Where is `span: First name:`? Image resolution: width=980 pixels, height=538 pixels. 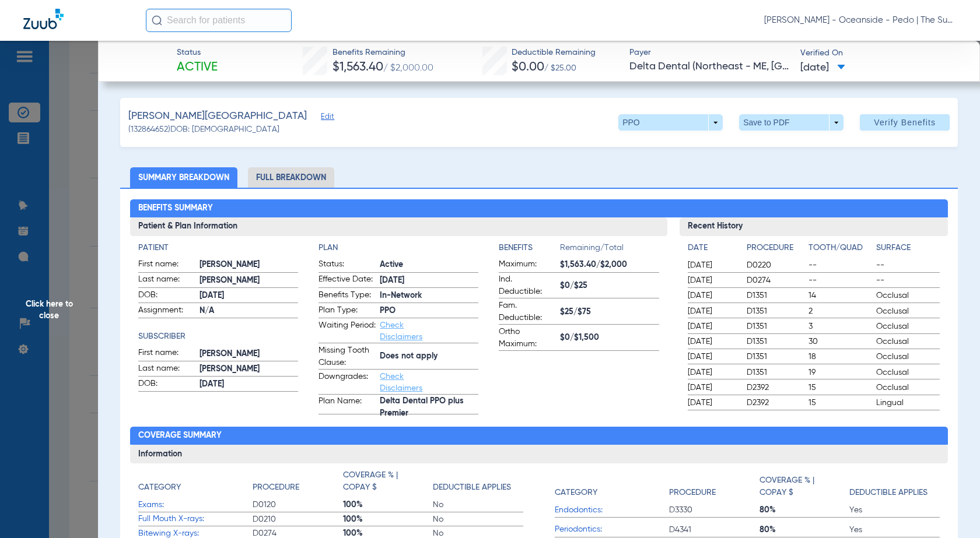
span: First name: is located at coordinates (167, 354).